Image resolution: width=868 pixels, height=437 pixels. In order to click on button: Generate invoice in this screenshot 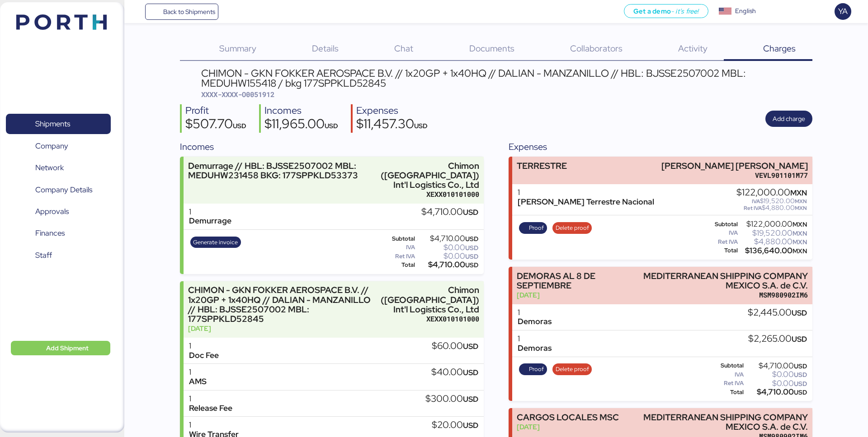, I will do `click(216, 242)`.